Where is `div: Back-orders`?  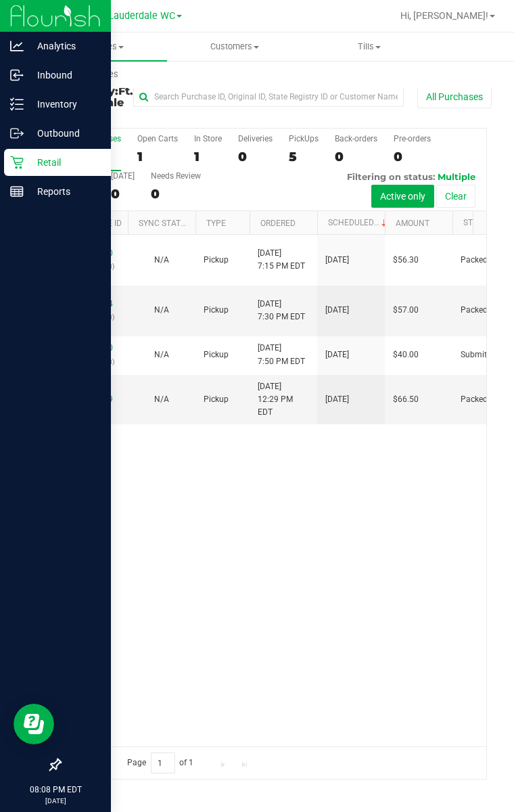 div: Back-orders is located at coordinates (356, 139).